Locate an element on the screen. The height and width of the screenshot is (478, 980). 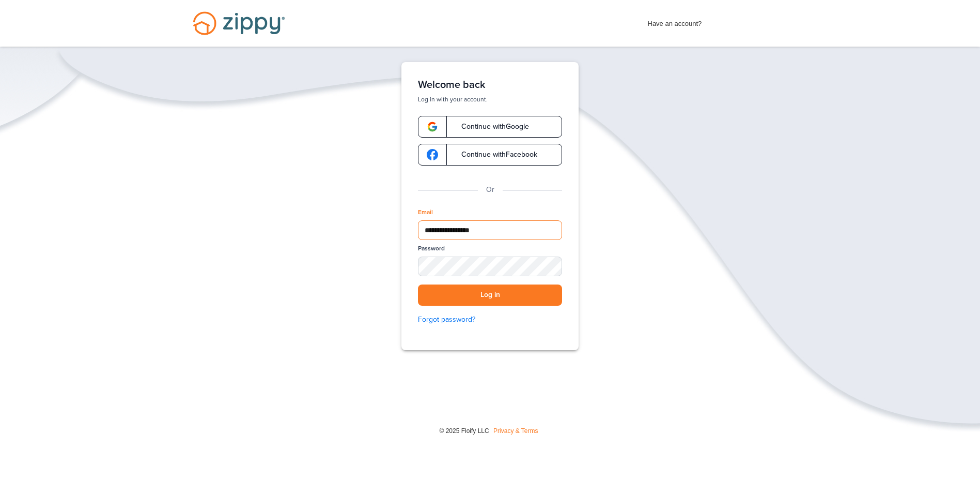
span: Have an account? is located at coordinates (675, 21).